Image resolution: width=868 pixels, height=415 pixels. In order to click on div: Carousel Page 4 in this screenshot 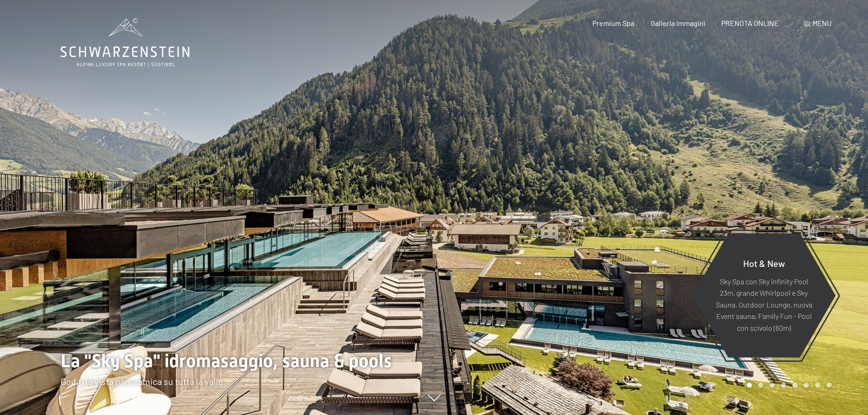, I will do `click(783, 385)`.